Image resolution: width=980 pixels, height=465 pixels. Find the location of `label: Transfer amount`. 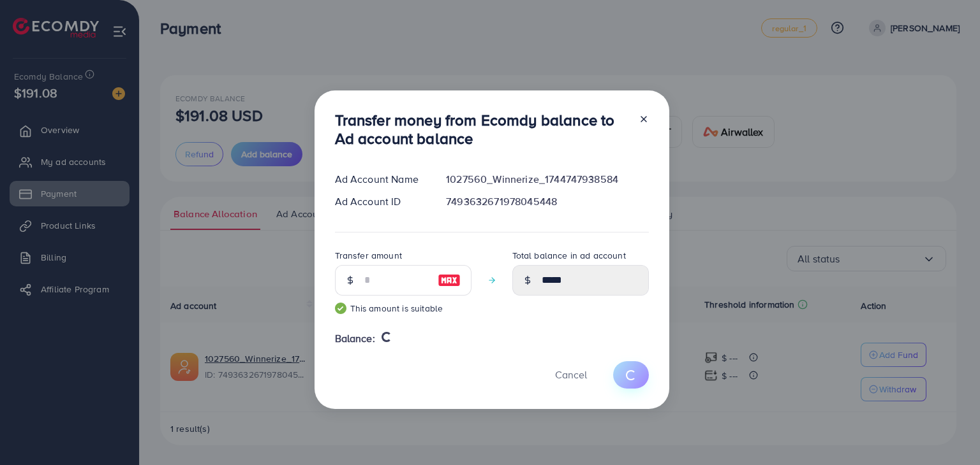

label: Transfer amount is located at coordinates (368, 256).